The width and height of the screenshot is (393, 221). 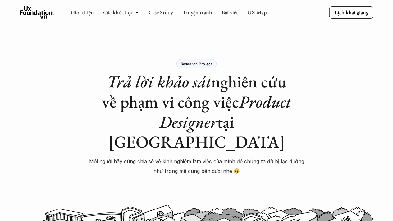 I want to click on p: Lịch khai giảng, so click(x=351, y=12).